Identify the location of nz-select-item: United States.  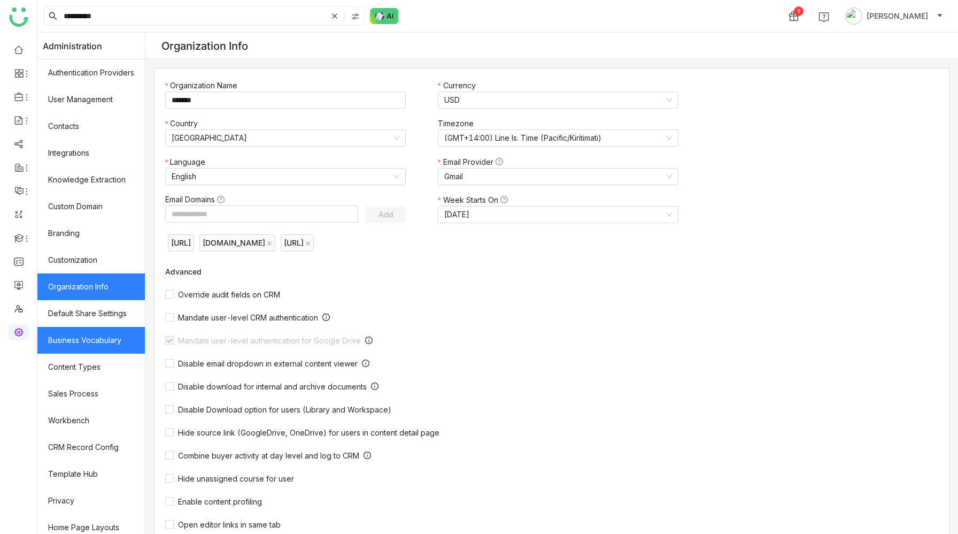
(286, 138).